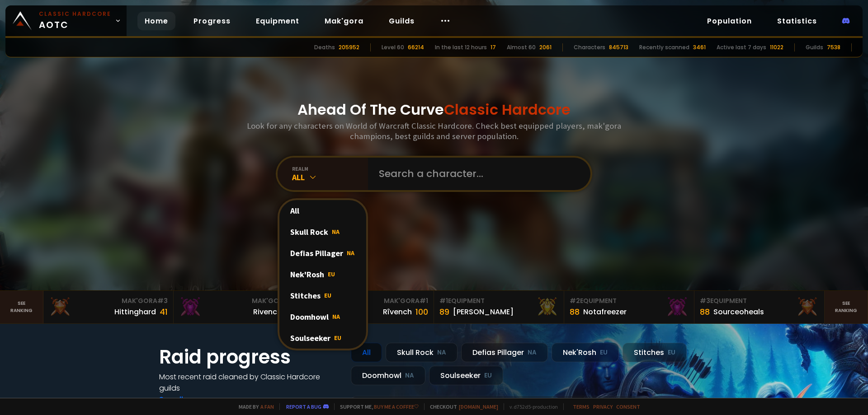 Image resolution: width=868 pixels, height=415 pixels. Describe the element at coordinates (461, 47) in the screenshot. I see `div: In the last 12 hours` at that location.